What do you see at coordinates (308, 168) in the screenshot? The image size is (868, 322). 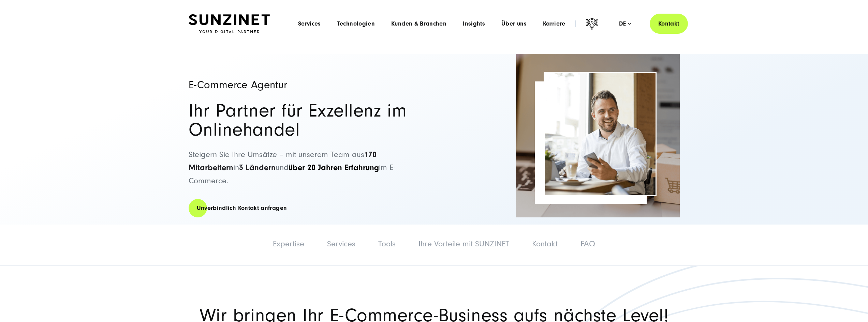 I see `p: Steigern Sie Ihre Umsätze – mit unserem Team aus in und im E-Commerce.` at bounding box center [308, 168].